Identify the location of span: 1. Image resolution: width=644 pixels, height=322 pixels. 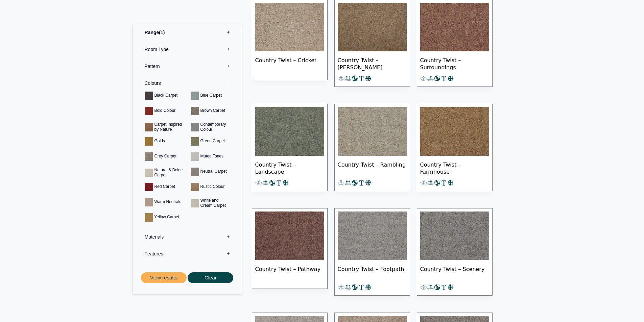
(162, 32).